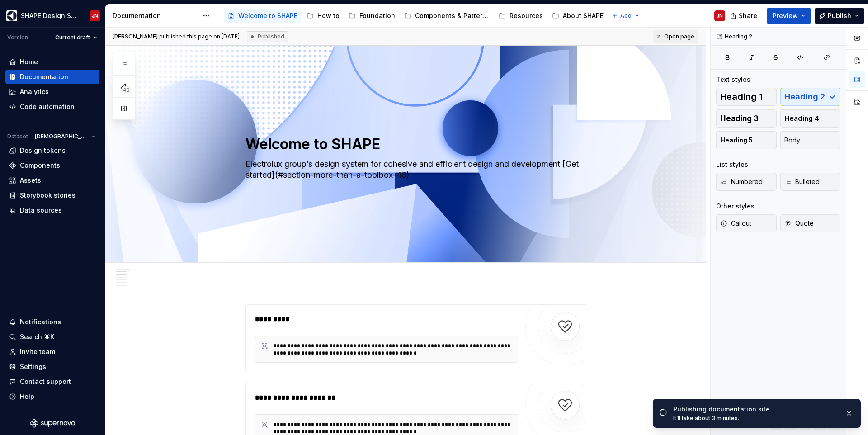 The width and height of the screenshot is (868, 435). What do you see at coordinates (50, 16) in the screenshot?
I see `div: SHAPE Design System` at bounding box center [50, 16].